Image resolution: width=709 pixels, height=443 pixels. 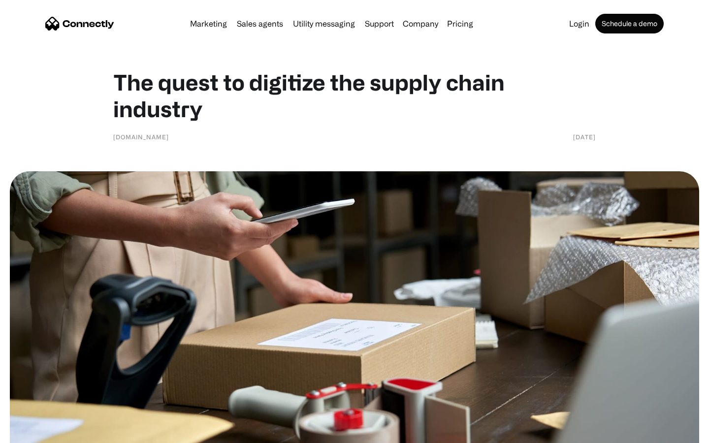 What do you see at coordinates (354, 95) in the screenshot?
I see `h1: The quest to digitize the supply chain industry` at bounding box center [354, 95].